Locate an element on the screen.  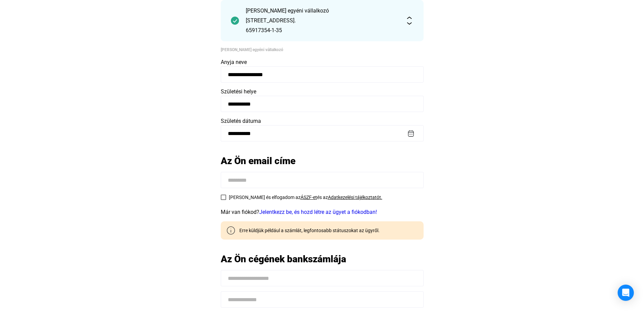
h2: Az Ön email címe is located at coordinates (322, 161).